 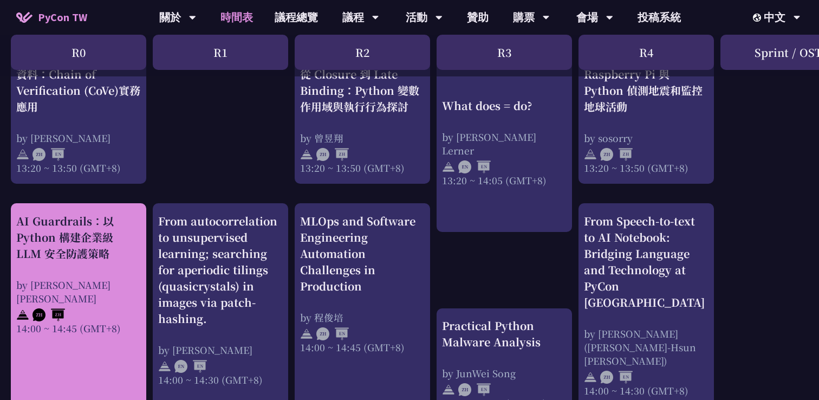 What do you see at coordinates (362, 90) in the screenshot?
I see `div: 從 Closure 到 Late Binding：Python 變數作用域與執行行為探討` at bounding box center [362, 90].